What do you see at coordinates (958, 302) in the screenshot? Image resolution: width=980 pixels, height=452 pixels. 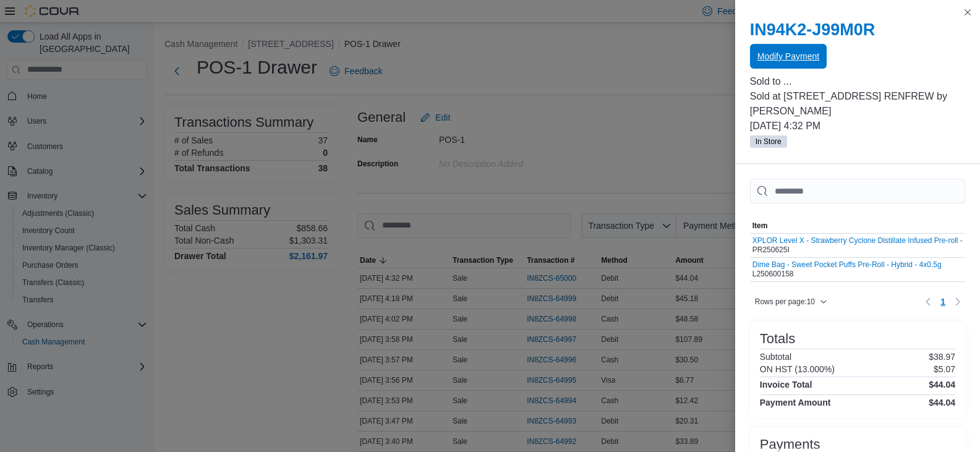 I see `button: Next page` at bounding box center [958, 302].